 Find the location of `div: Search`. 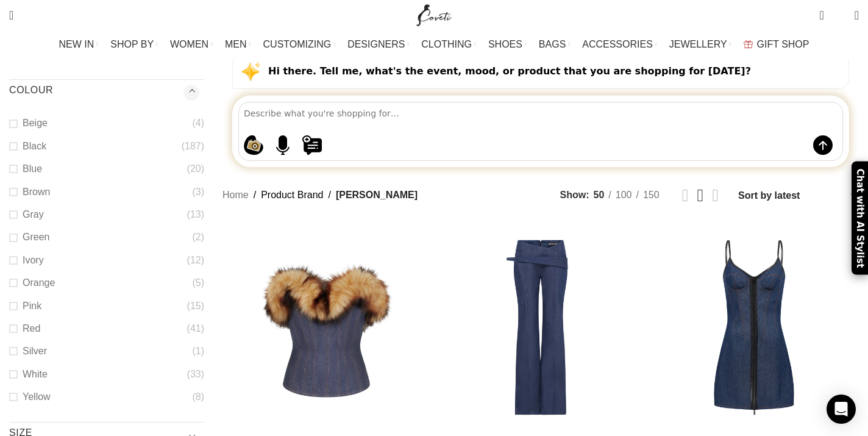

div: Search is located at coordinates (11, 15).